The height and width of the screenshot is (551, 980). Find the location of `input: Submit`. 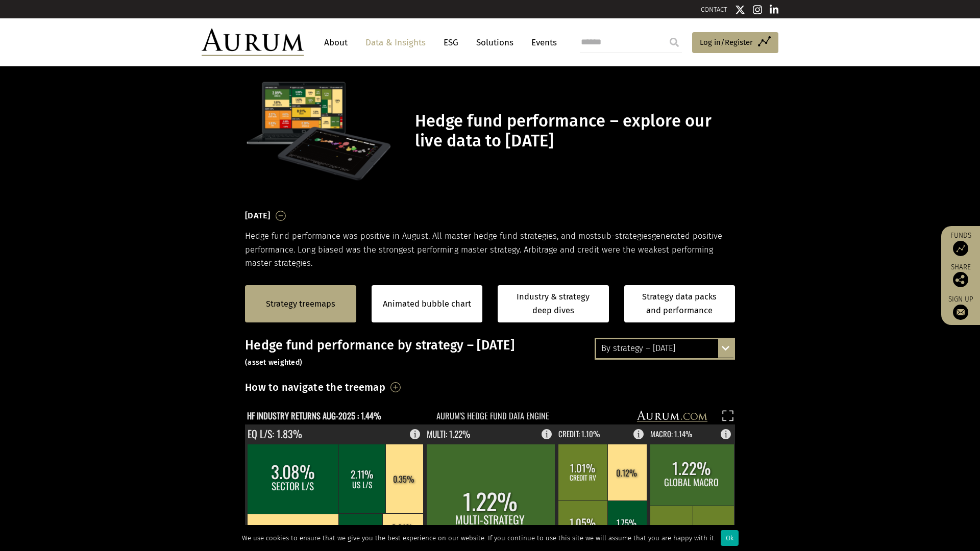

input: Submit is located at coordinates (674, 42).